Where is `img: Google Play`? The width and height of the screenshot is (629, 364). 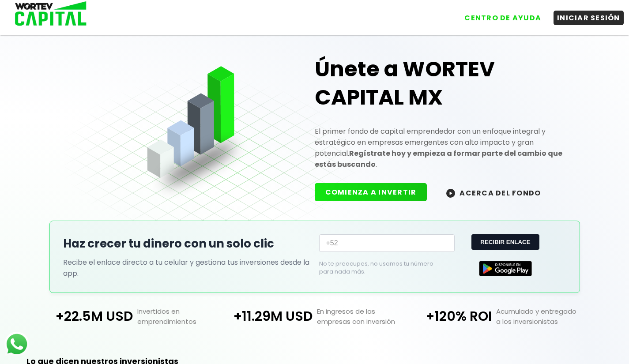 img: Google Play is located at coordinates (506, 268).